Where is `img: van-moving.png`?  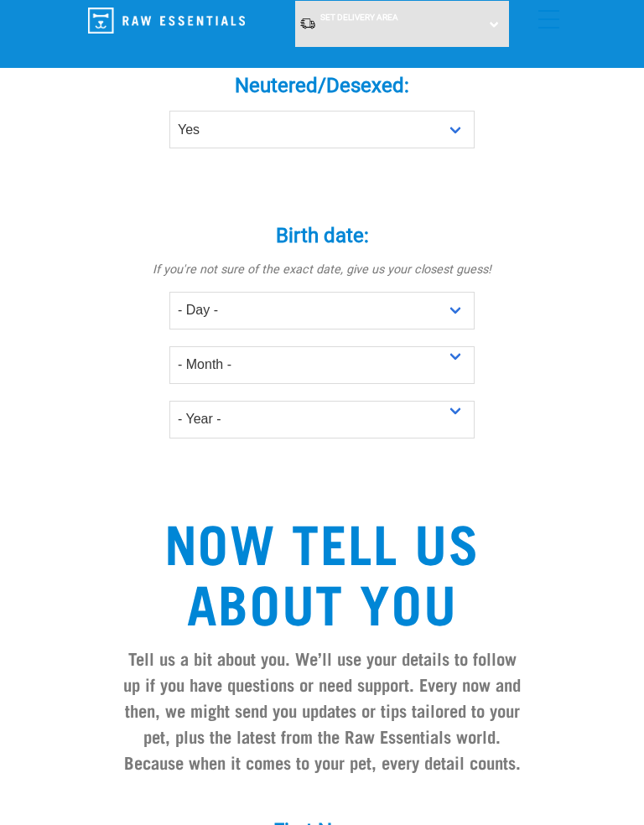
img: van-moving.png is located at coordinates (308, 23).